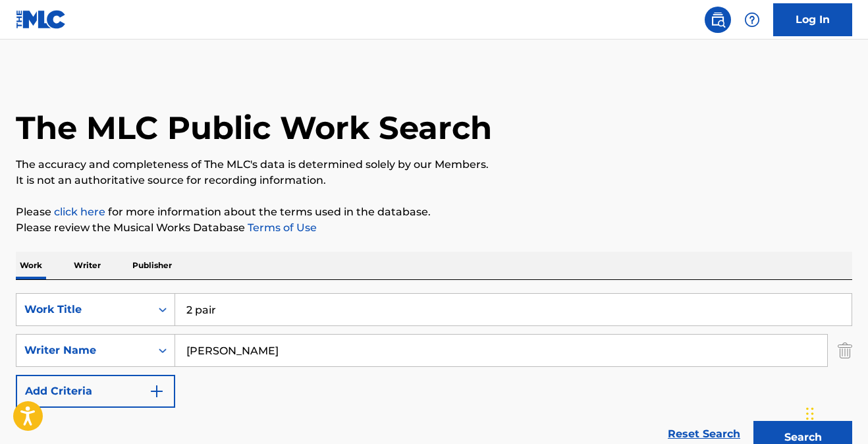  What do you see at coordinates (153, 266) in the screenshot?
I see `p: Publisher` at bounding box center [153, 266].